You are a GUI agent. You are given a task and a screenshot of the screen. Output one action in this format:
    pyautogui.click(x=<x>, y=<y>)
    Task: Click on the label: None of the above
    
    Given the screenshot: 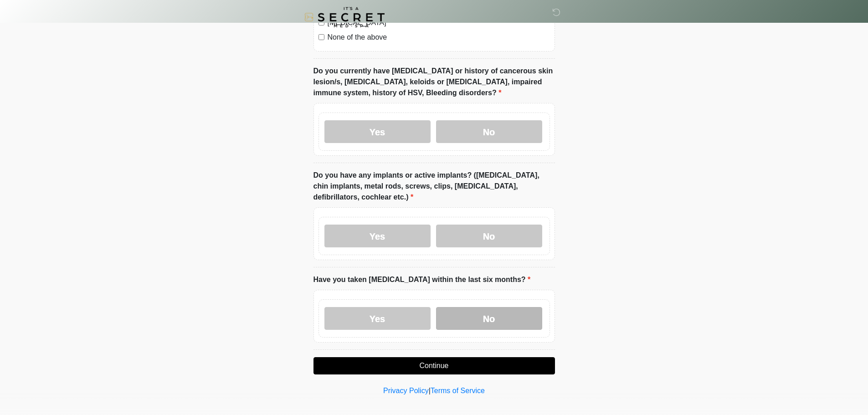 What is the action you would take?
    pyautogui.click(x=439, y=37)
    